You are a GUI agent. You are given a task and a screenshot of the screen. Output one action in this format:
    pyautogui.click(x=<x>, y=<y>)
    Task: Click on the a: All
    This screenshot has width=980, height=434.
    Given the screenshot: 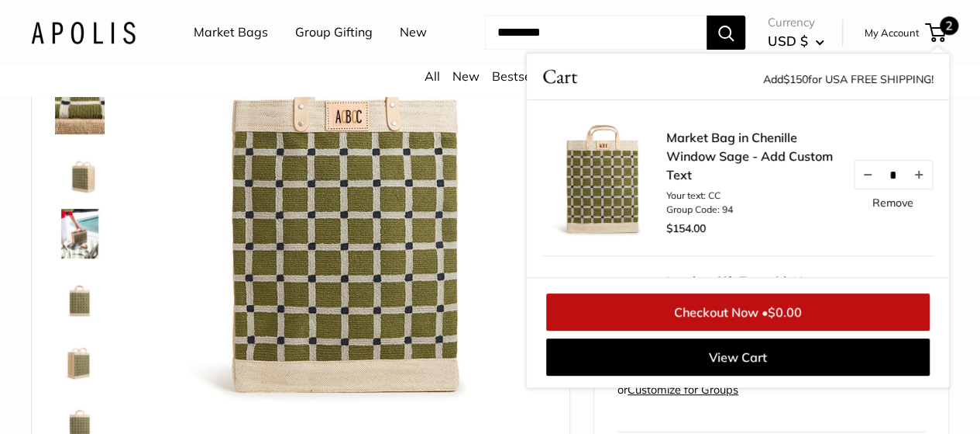 What is the action you would take?
    pyautogui.click(x=433, y=76)
    